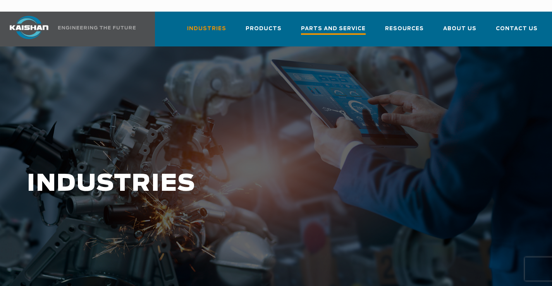  Describe the element at coordinates (263, 29) in the screenshot. I see `span: Products` at that location.